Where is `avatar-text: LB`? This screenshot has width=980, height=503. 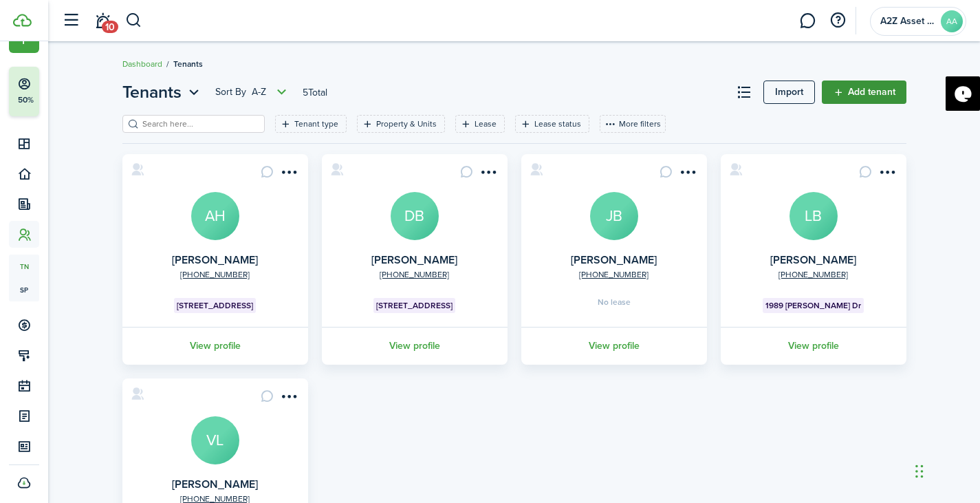 avatar-text: LB is located at coordinates (813, 217).